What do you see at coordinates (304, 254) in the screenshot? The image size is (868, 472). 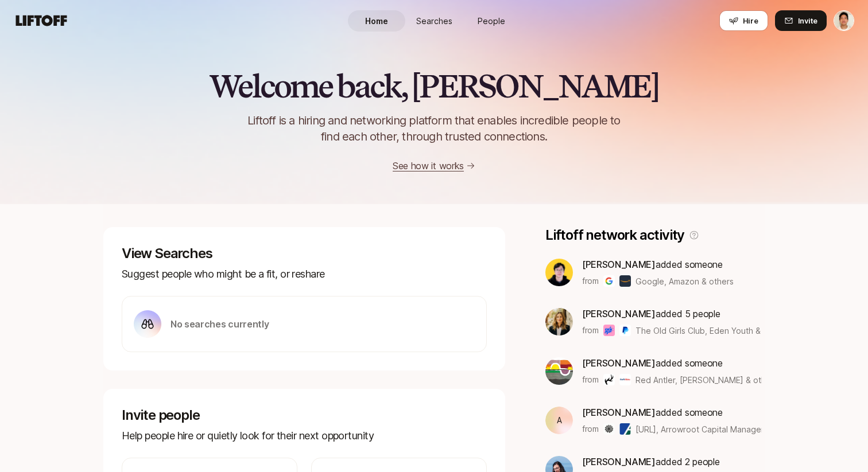 I see `p: View Searches` at bounding box center [304, 254].